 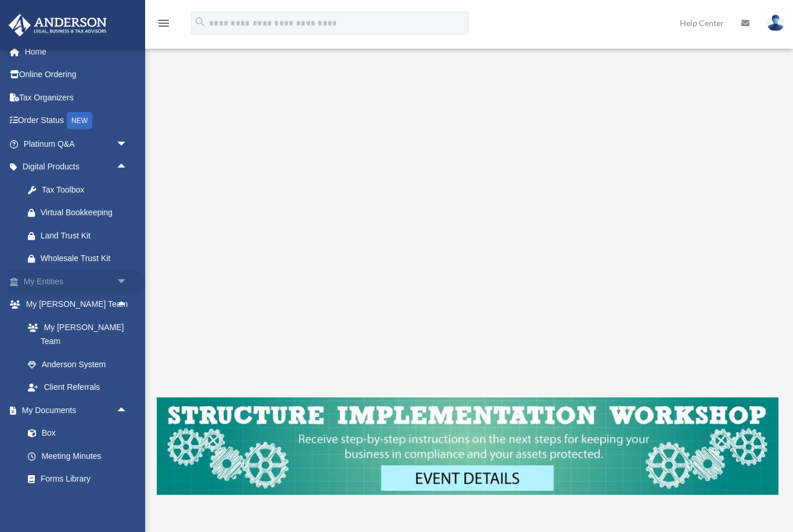 What do you see at coordinates (81, 479) in the screenshot?
I see `a: Forms Library` at bounding box center [81, 479].